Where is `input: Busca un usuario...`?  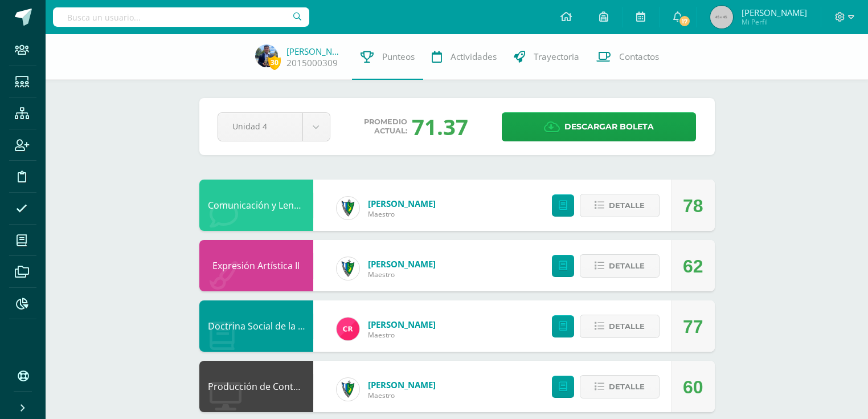 input: Busca un usuario... is located at coordinates (181, 17).